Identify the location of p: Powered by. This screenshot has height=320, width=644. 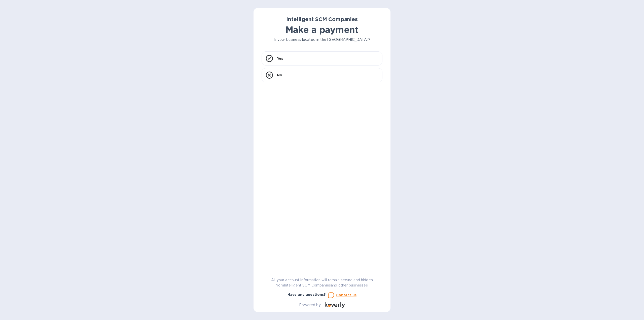
(310, 305).